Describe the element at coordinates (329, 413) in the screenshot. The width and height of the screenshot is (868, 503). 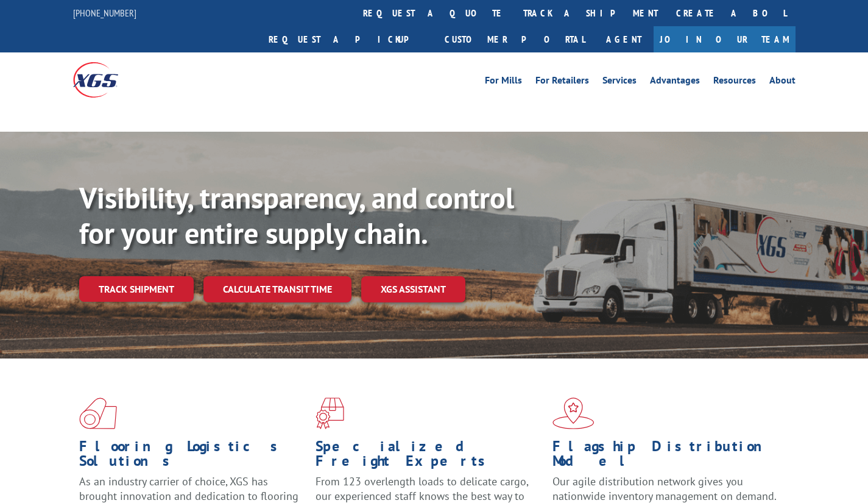
I see `img: xgs-icon-focused-on-flooring-red` at that location.